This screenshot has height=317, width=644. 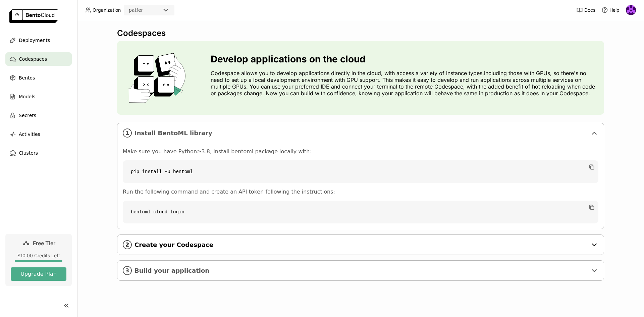 What do you see at coordinates (33, 59) in the screenshot?
I see `span: Codespaces` at bounding box center [33, 59].